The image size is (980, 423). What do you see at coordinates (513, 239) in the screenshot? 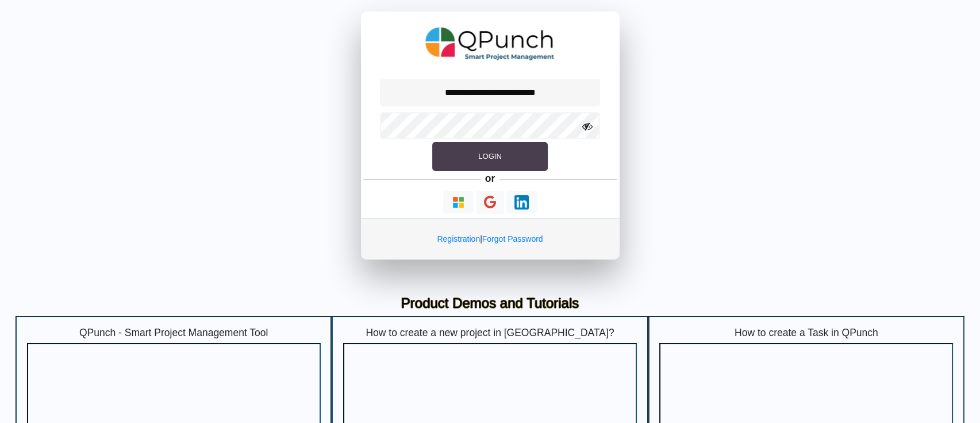
I see `a: Forgot Password` at bounding box center [513, 239].